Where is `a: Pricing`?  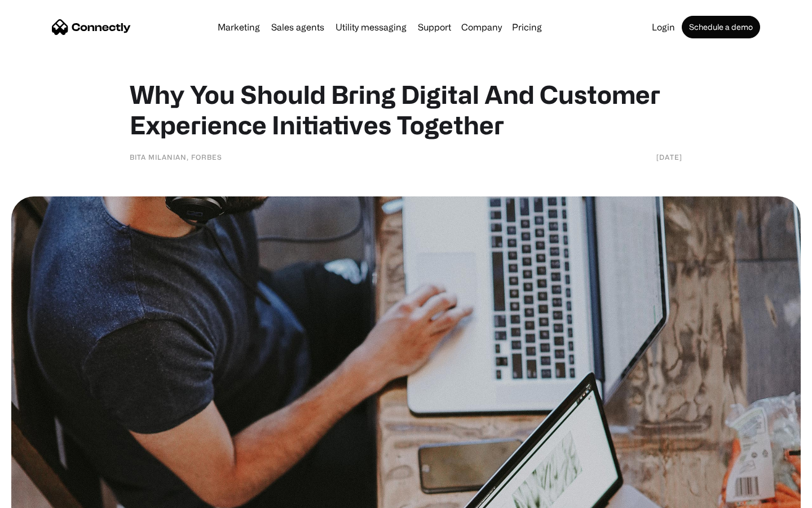
a: Pricing is located at coordinates (527, 27).